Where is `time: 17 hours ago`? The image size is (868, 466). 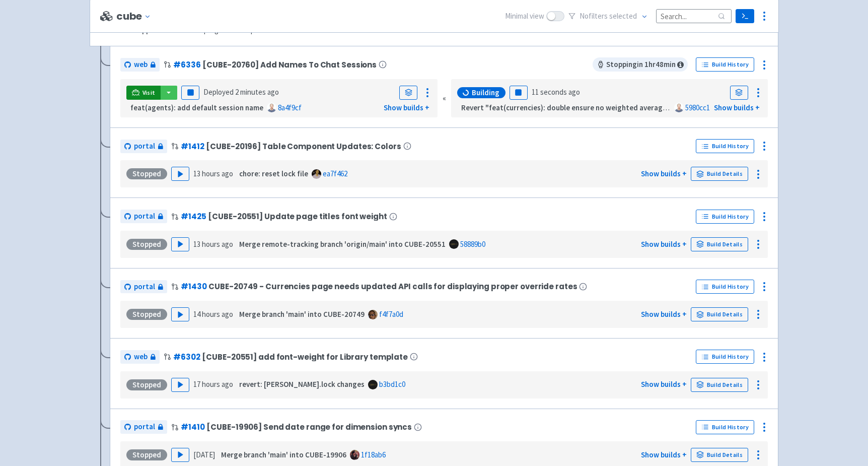
time: 17 hours ago is located at coordinates (213, 383).